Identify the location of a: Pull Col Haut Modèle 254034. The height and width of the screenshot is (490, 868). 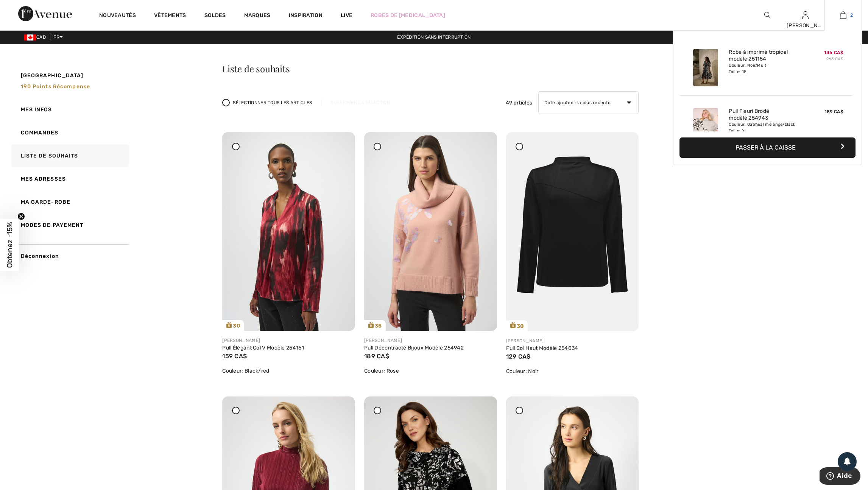
(542, 348).